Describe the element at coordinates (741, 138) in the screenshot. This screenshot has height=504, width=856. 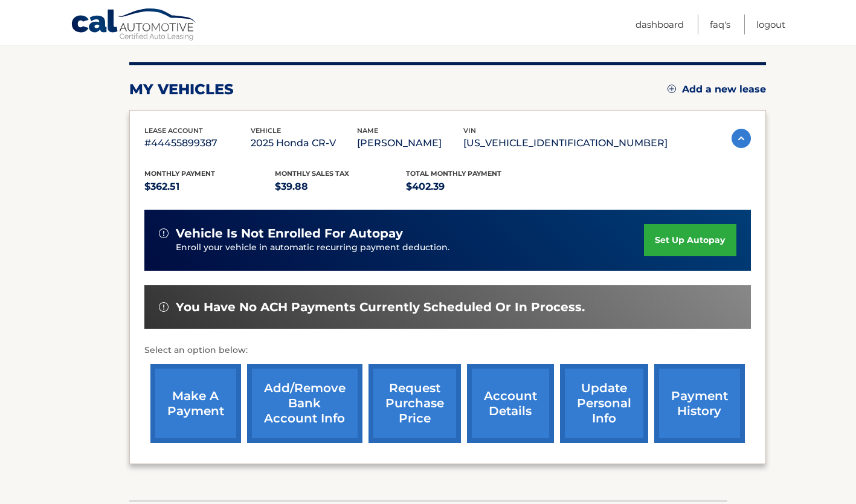
I see `img: accordion-active.svg` at that location.